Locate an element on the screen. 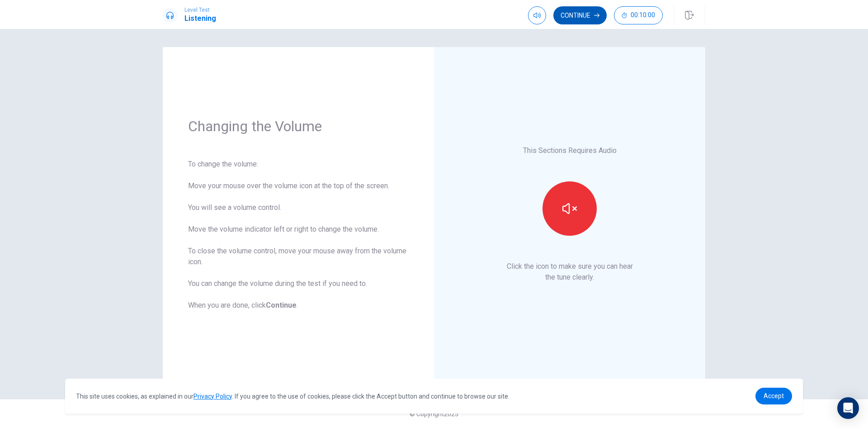 The width and height of the screenshot is (868, 428). p: Click the icon to make sure you can hear the tune clearly. is located at coordinates (570, 272).